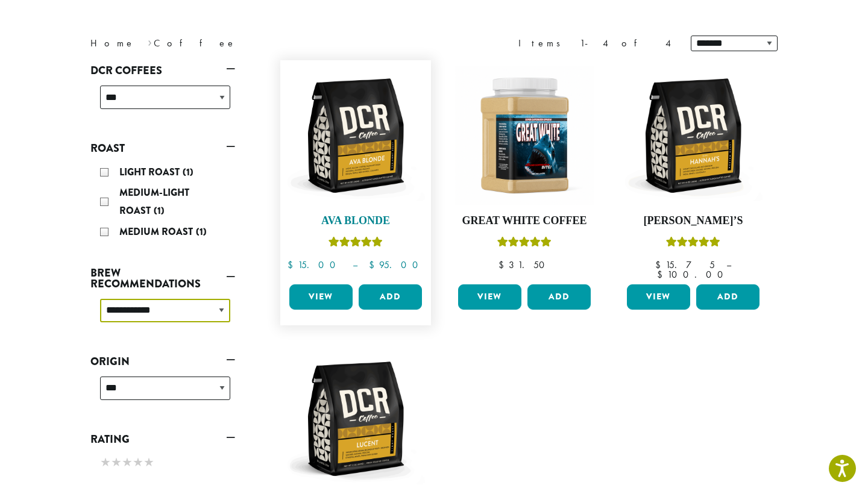 This screenshot has width=868, height=494. Describe the element at coordinates (163, 464) in the screenshot. I see `div: Rating` at that location.